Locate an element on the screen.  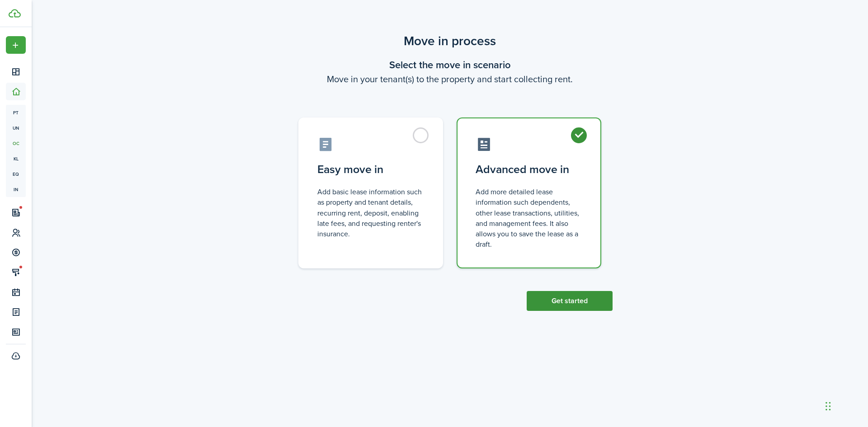
a: un is located at coordinates (16, 128).